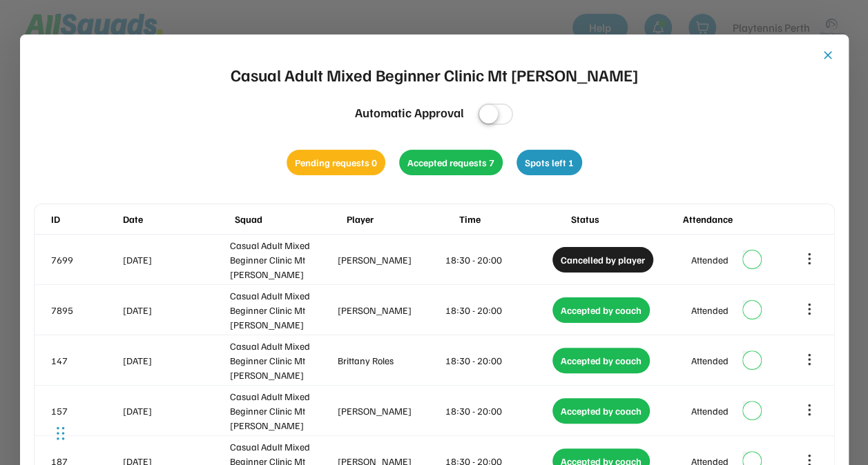 Image resolution: width=868 pixels, height=465 pixels. I want to click on div: 7699, so click(86, 259).